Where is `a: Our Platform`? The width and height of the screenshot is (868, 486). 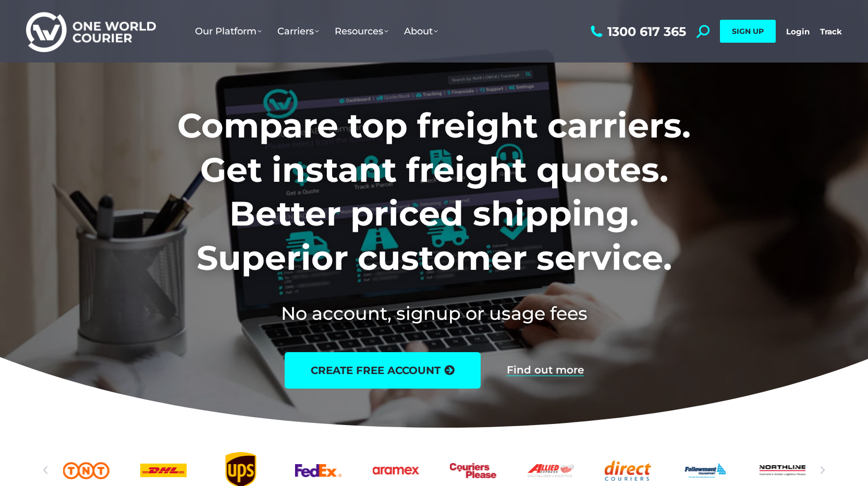 a: Our Platform is located at coordinates (229, 31).